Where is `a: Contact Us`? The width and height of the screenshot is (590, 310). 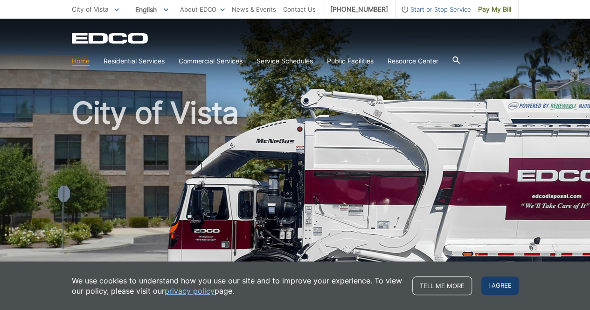 a: Contact Us is located at coordinates (299, 9).